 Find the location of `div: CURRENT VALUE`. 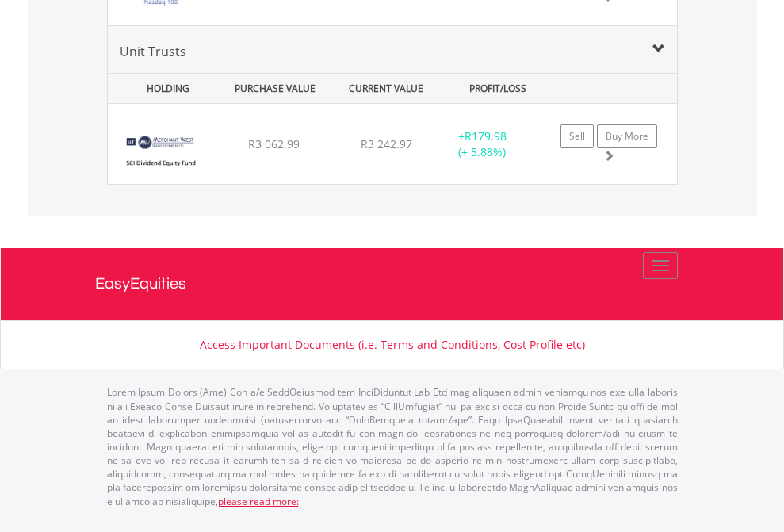

div: CURRENT VALUE is located at coordinates (386, 88).